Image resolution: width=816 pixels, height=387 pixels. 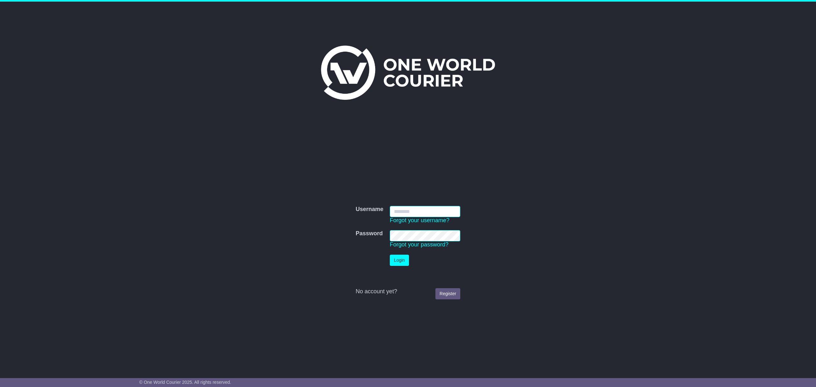 I want to click on button: Login, so click(x=399, y=260).